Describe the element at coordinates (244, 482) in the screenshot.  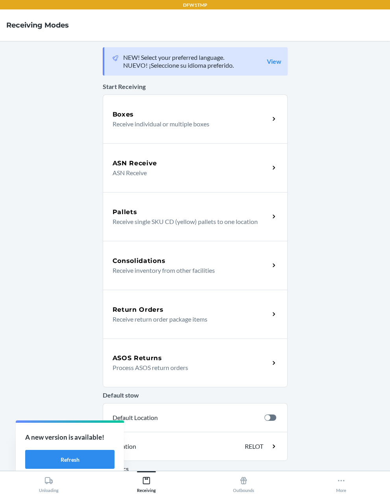
I see `button: Outbounds` at that location.